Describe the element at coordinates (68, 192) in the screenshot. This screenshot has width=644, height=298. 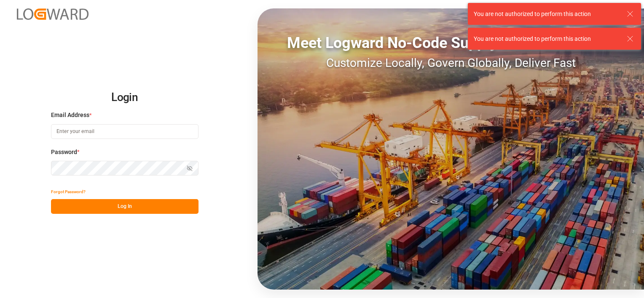
I see `button: Forgot Password?` at that location.